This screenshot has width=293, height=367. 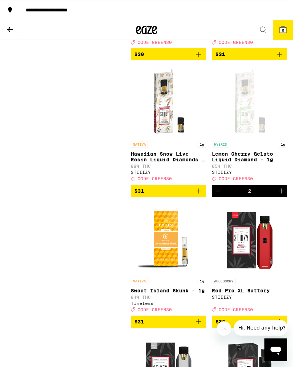 I want to click on span: $30, so click(x=139, y=54).